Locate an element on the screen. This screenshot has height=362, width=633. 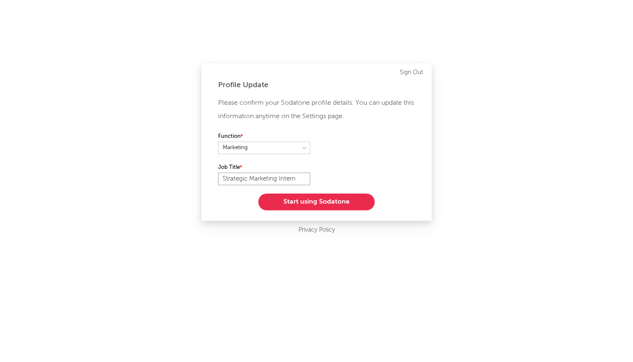
button: Start using Sodatone is located at coordinates (317, 202).